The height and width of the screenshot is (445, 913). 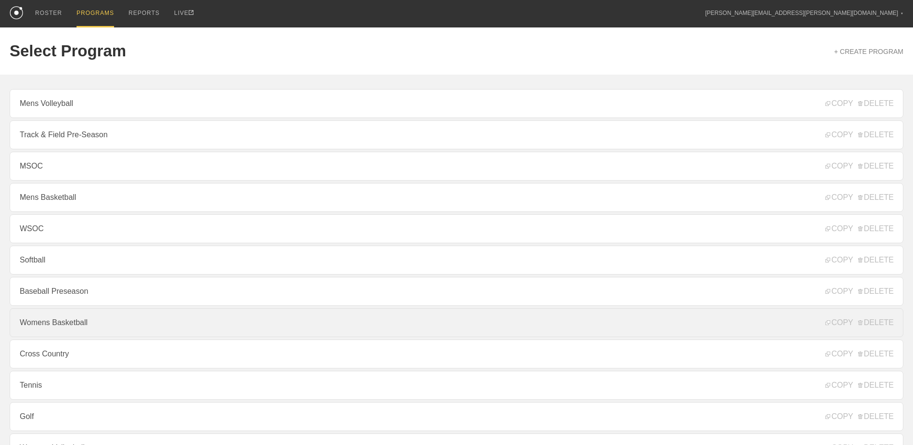 I want to click on a: + CREATE PROGRAM, so click(x=868, y=51).